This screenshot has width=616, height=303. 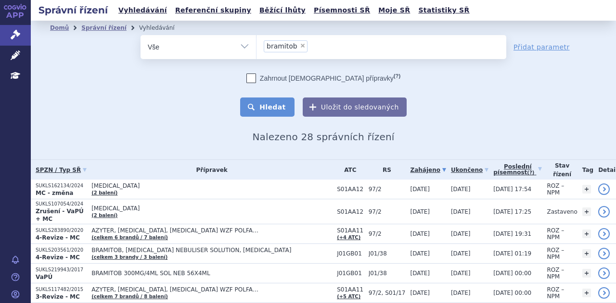 I want to click on a: Poslednípísemnost(?), so click(x=517, y=170).